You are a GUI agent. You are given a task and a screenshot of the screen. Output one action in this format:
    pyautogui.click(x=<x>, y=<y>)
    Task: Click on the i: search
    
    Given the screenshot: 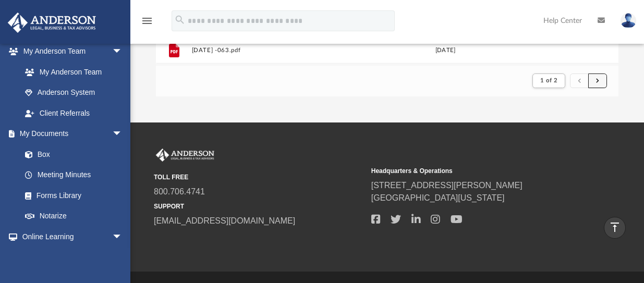 What is the action you would take?
    pyautogui.click(x=180, y=20)
    